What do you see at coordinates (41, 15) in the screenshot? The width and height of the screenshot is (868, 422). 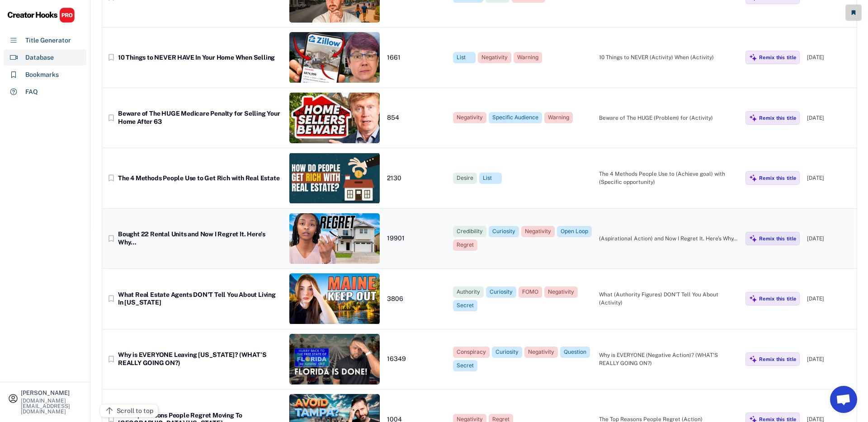 I see `img: CHPRO%20Logo.svg` at bounding box center [41, 15].